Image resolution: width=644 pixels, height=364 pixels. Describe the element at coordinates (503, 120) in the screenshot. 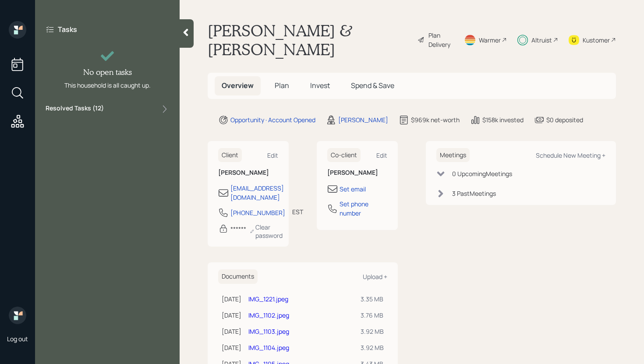

I see `div: $158k invested` at that location.